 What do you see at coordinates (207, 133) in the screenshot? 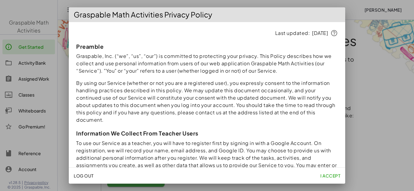
I see `h3: Information We Collect From Teacher Users` at bounding box center [207, 133].